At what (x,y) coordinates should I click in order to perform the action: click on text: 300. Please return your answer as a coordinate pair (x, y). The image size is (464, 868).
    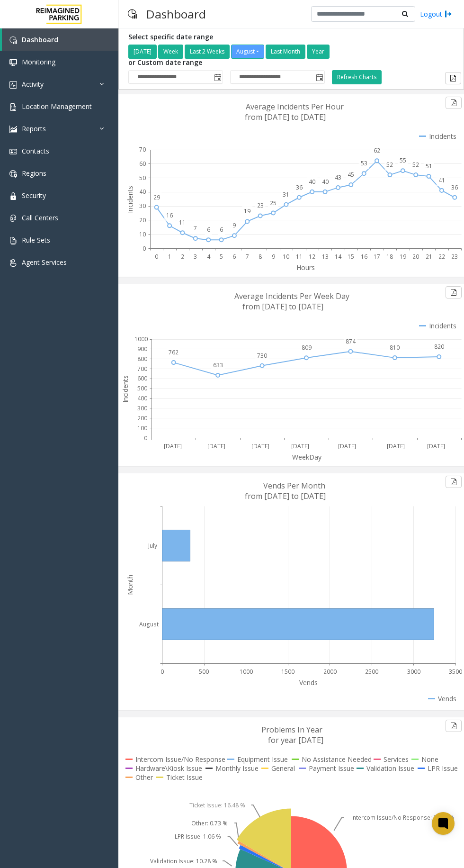
    Looking at the image, I should click on (142, 408).